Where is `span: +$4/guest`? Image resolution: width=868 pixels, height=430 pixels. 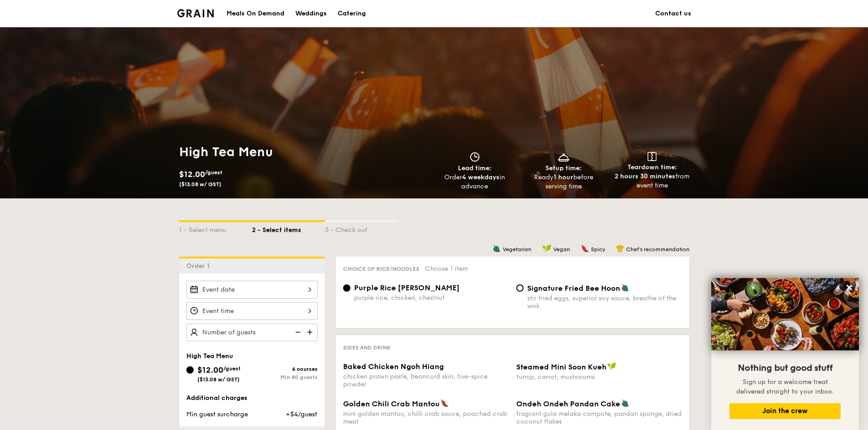 span: +$4/guest is located at coordinates (301, 414).